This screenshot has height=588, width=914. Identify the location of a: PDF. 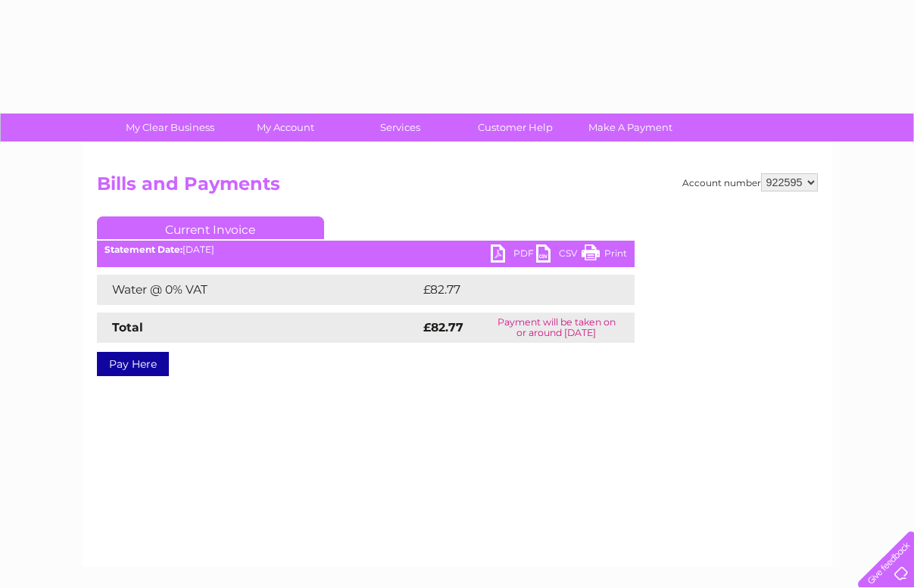
(513, 255).